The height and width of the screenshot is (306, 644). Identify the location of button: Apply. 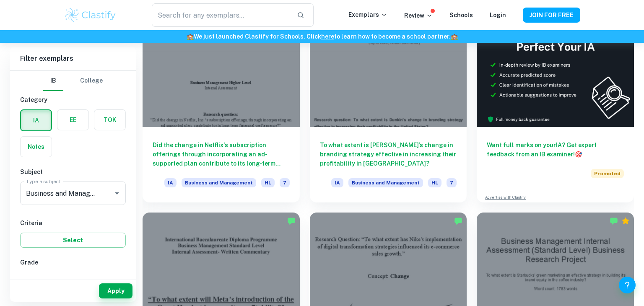
(116, 291).